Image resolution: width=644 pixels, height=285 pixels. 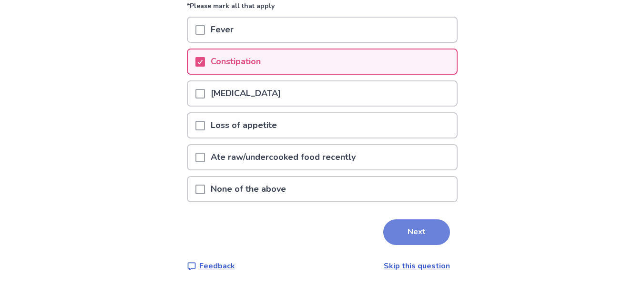 What do you see at coordinates (222, 30) in the screenshot?
I see `p: Fever` at bounding box center [222, 30].